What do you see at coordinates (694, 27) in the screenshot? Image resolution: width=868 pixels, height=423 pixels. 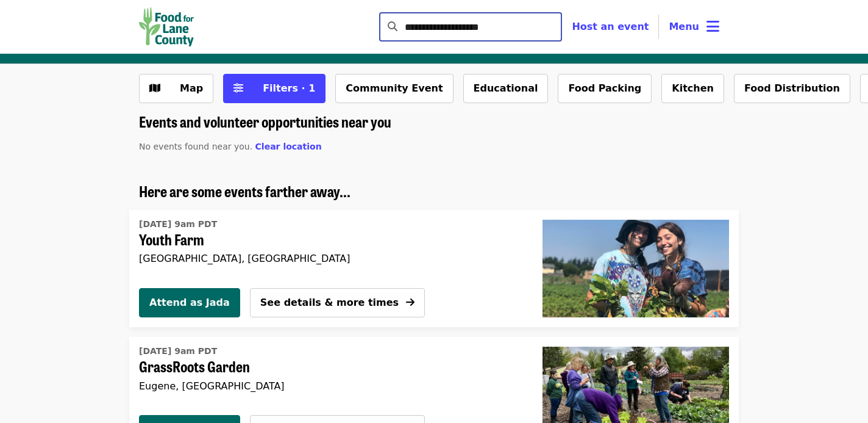 I see `button: Toggle account menu` at bounding box center [694, 27].